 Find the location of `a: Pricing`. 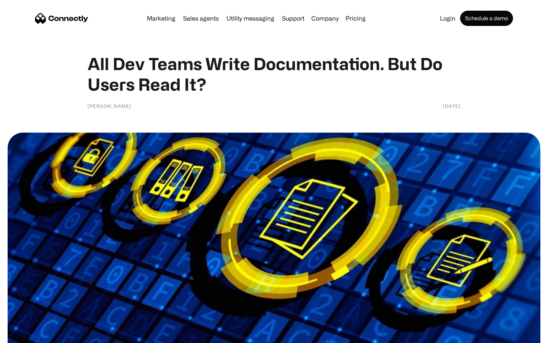

a: Pricing is located at coordinates (356, 18).